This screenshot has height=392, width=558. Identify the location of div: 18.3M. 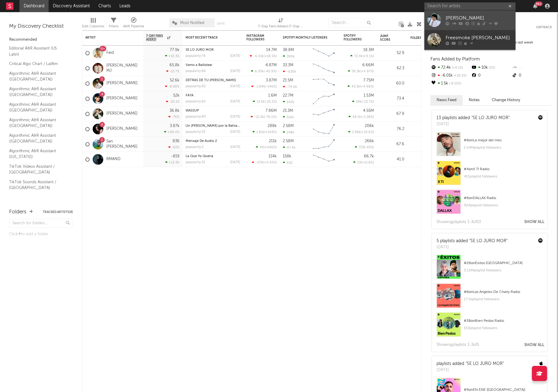
(369, 49).